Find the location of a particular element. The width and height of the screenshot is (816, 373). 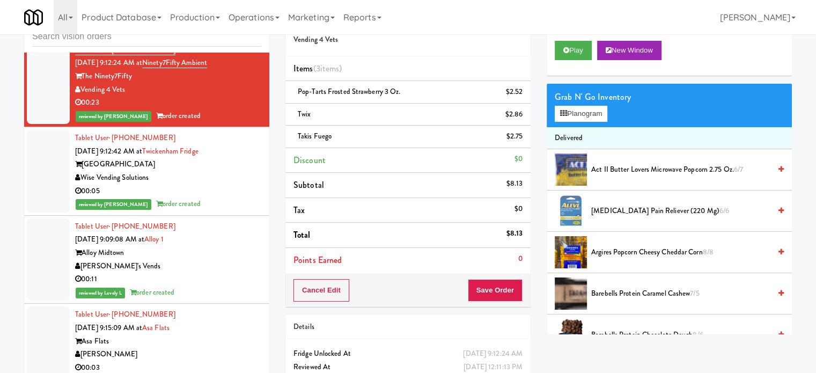

img: Micromart is located at coordinates (33, 17).